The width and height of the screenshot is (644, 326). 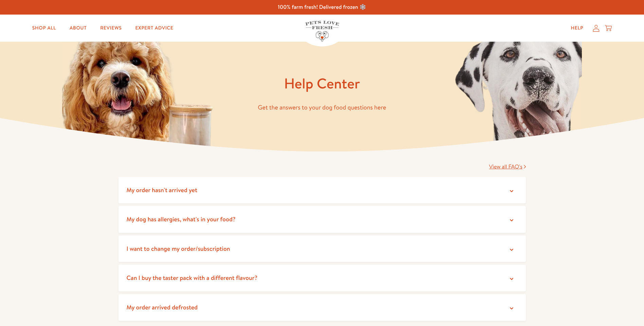 I want to click on a: Expert Advice, so click(x=155, y=28).